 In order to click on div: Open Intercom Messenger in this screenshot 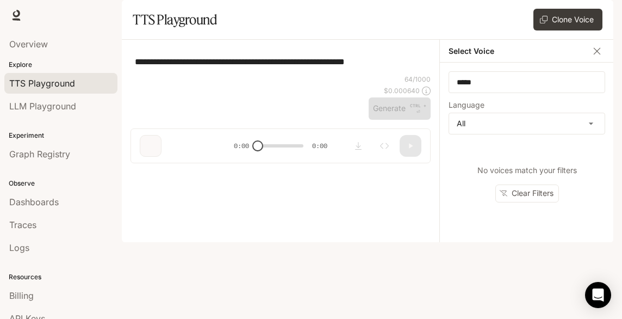, I will do `click(598, 295)`.